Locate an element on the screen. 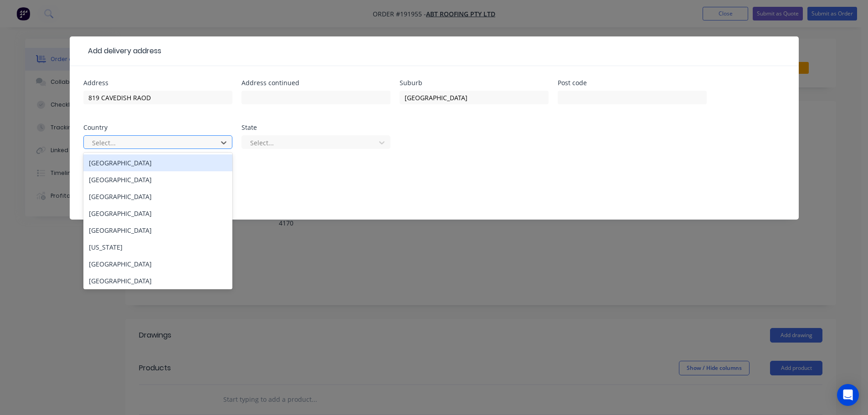 The width and height of the screenshot is (868, 415). div: Add delivery address is located at coordinates (122, 51).